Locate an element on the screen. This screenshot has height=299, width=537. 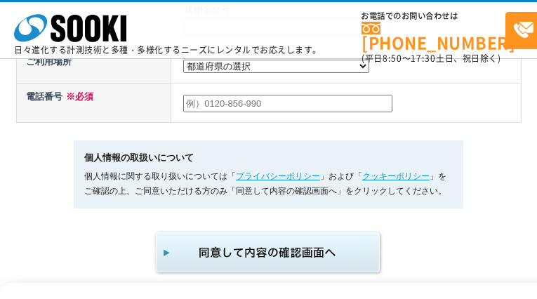
h5: 個人情報の取扱いについて is located at coordinates (268, 158).